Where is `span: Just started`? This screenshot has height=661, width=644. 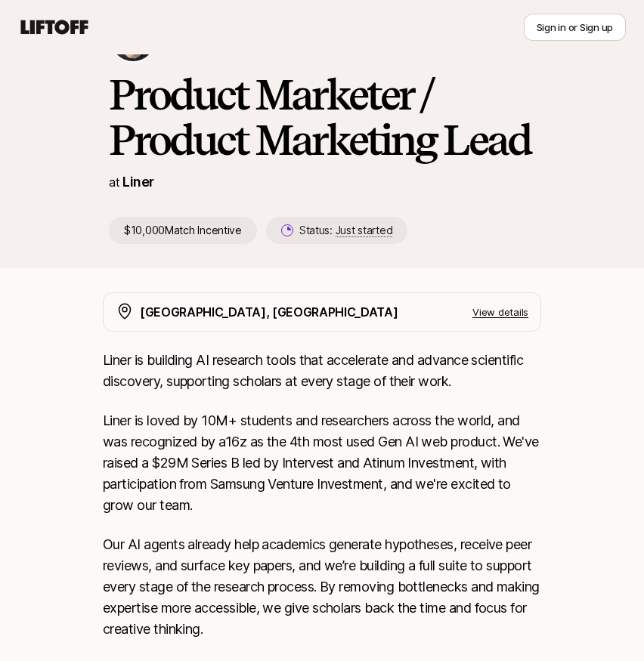
span: Just started is located at coordinates (365, 231).